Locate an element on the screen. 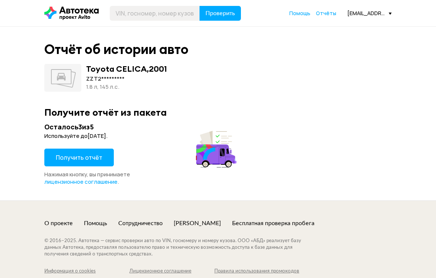 The width and height of the screenshot is (436, 278). a: О проекте is located at coordinates (58, 223).